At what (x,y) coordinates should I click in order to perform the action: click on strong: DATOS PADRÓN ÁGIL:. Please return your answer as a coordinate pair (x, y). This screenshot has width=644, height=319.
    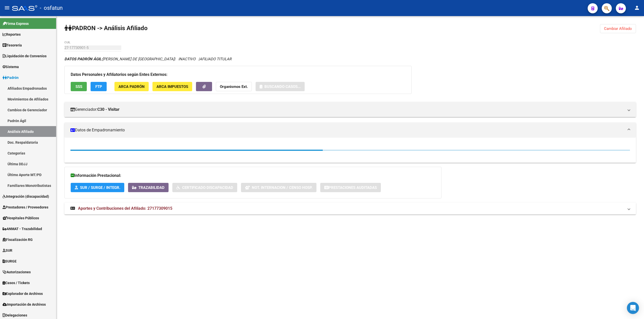
    Looking at the image, I should click on (84, 59).